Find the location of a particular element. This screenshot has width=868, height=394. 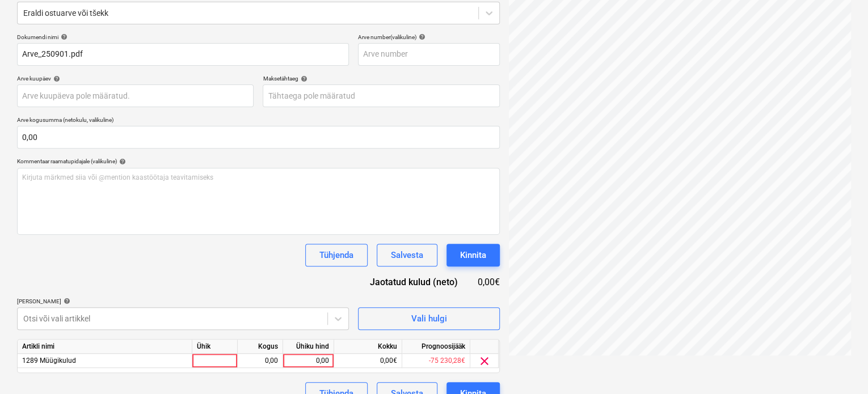

div: Artikli nimi is located at coordinates (105, 347).